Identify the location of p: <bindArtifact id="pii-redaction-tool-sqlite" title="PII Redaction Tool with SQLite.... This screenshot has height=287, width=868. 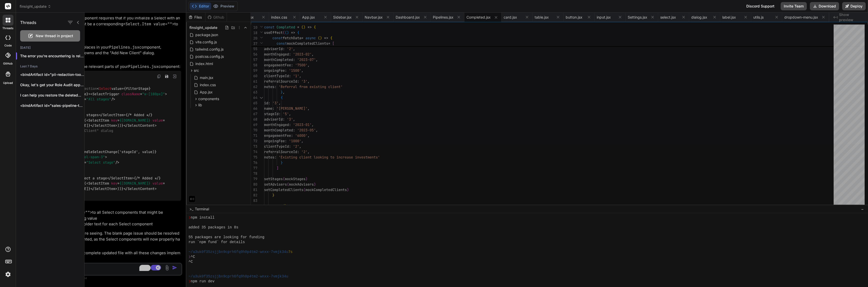
(52, 74).